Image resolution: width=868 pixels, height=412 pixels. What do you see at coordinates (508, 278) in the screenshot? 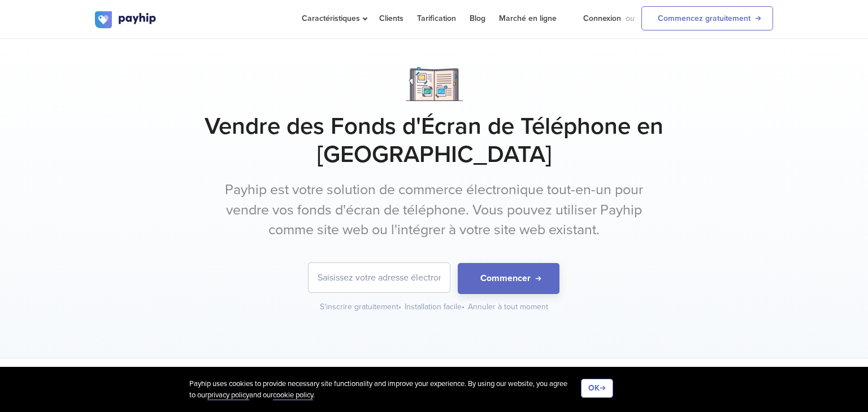
I see `button: Commencer` at bounding box center [508, 278].